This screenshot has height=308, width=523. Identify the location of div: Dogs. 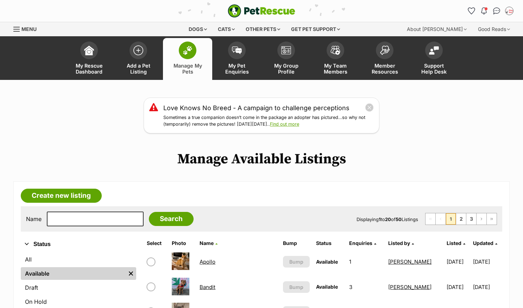
(198, 29).